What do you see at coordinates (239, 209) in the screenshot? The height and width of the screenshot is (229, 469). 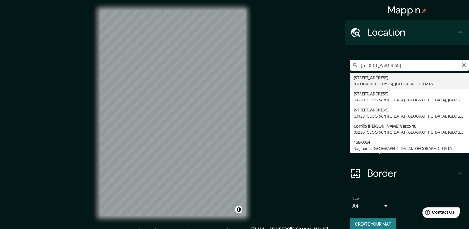 I see `button: Toggle attribution` at bounding box center [239, 209].